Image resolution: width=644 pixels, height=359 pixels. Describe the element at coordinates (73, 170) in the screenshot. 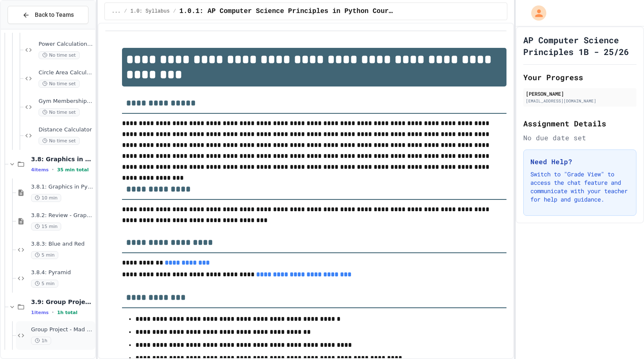

I see `span: 35 min total` at that location.